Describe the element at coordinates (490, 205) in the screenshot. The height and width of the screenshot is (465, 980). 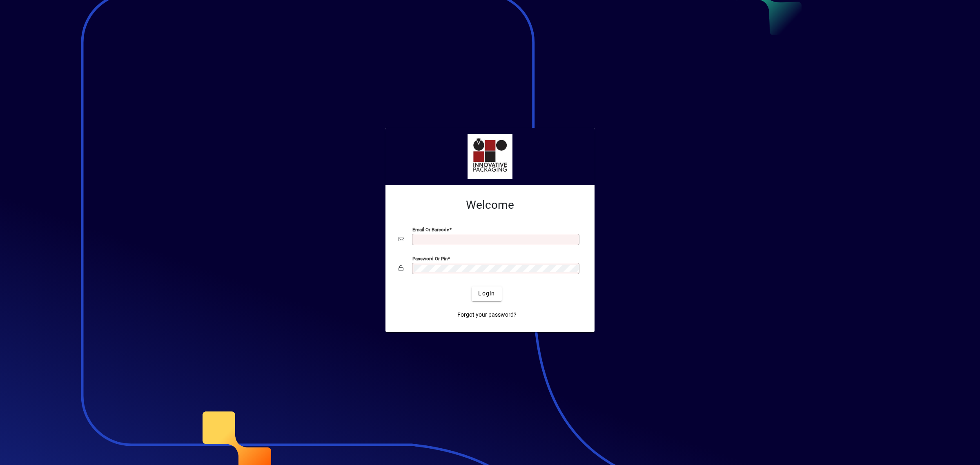
I see `h2: Welcome` at that location.